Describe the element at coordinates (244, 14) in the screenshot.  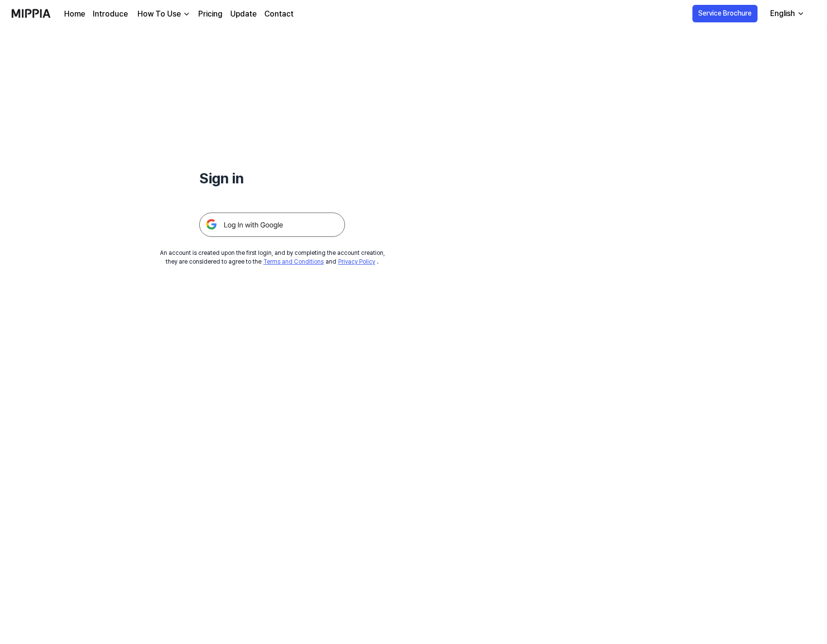
I see `a: Update` at that location.